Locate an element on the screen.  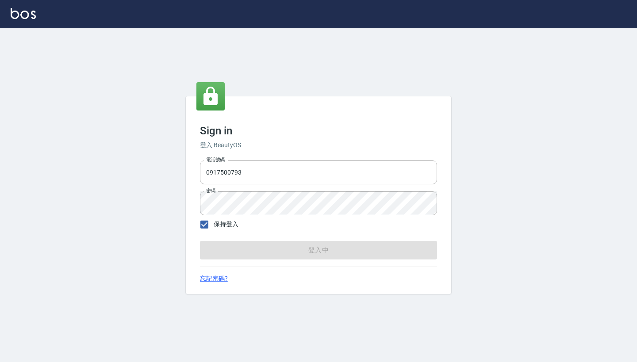
label: 密碼 is located at coordinates (211, 191).